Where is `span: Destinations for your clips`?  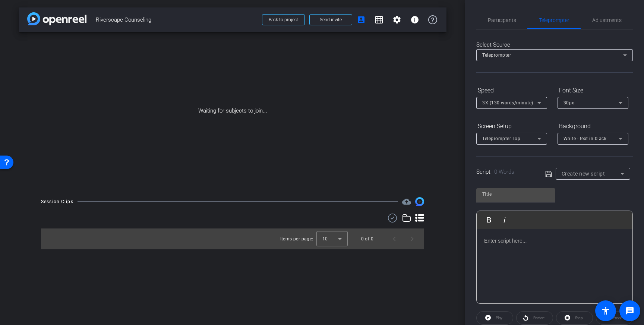
span: Destinations for your clips is located at coordinates (407, 201).